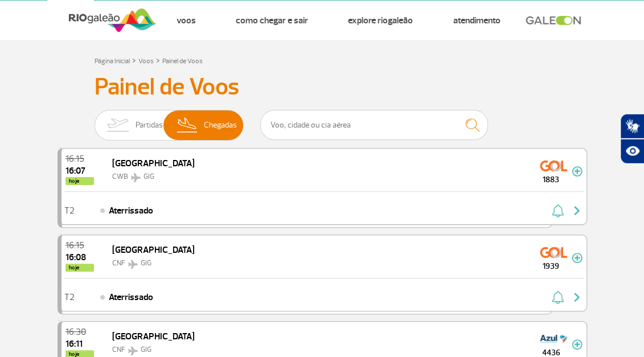 The width and height of the screenshot is (644, 357). Describe the element at coordinates (188, 125) in the screenshot. I see `img: slider-desembarque` at that location.